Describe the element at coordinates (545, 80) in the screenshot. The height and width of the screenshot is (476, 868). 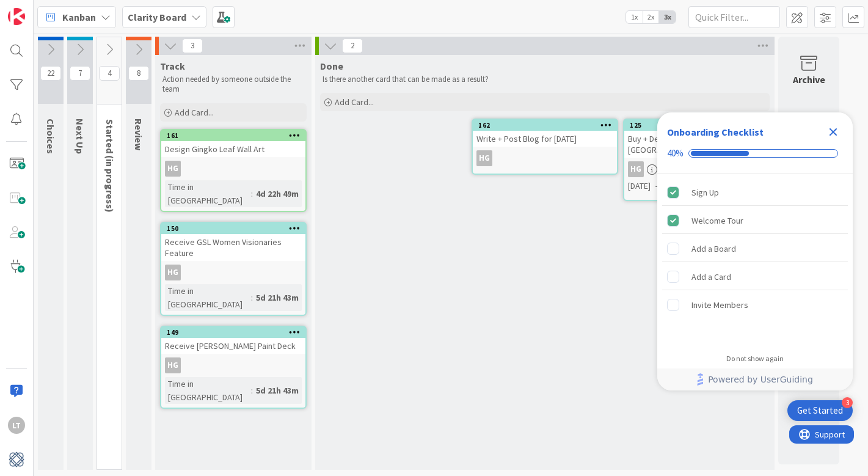
I see `p: Is there another card that can be made as a result?` at that location.